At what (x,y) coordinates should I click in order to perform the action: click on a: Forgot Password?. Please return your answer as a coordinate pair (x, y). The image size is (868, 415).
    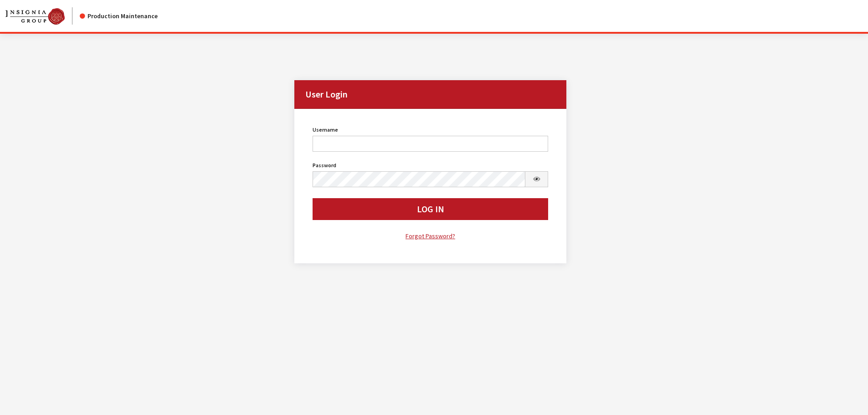
    Looking at the image, I should click on (431, 236).